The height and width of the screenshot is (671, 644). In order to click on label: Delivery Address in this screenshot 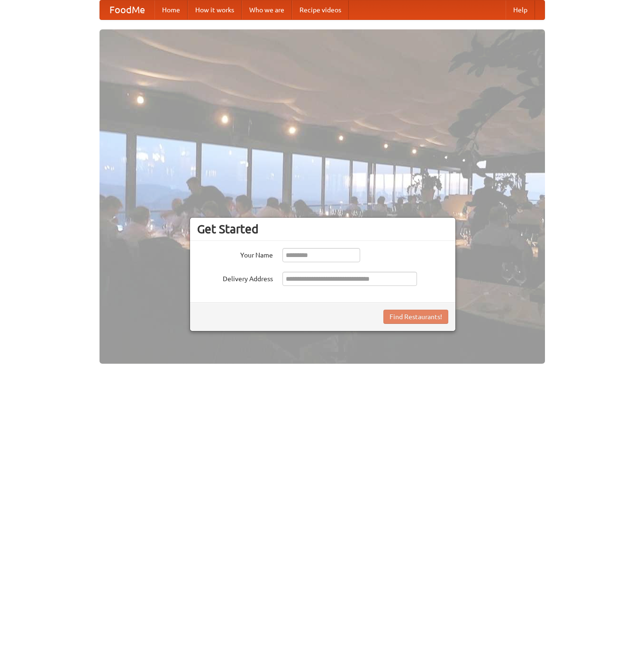, I will do `click(235, 277)`.